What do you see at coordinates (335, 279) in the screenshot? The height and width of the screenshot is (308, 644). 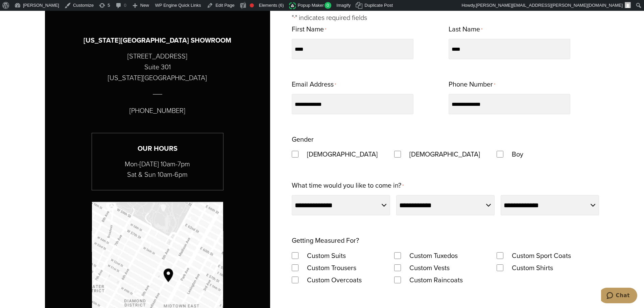 I see `label: Custom Overcoats` at bounding box center [335, 279].